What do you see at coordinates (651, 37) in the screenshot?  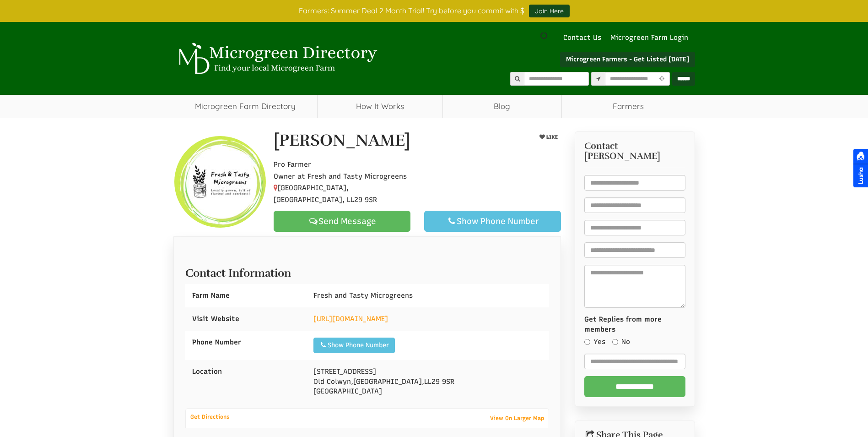 I see `a: Microgreen Farm Login` at bounding box center [651, 37].